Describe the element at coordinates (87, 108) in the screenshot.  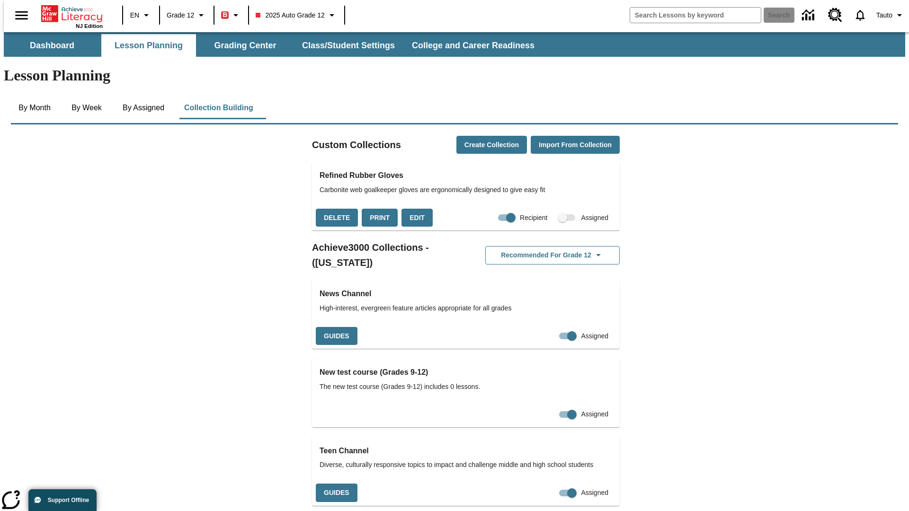
I see `button: By Week` at that location.